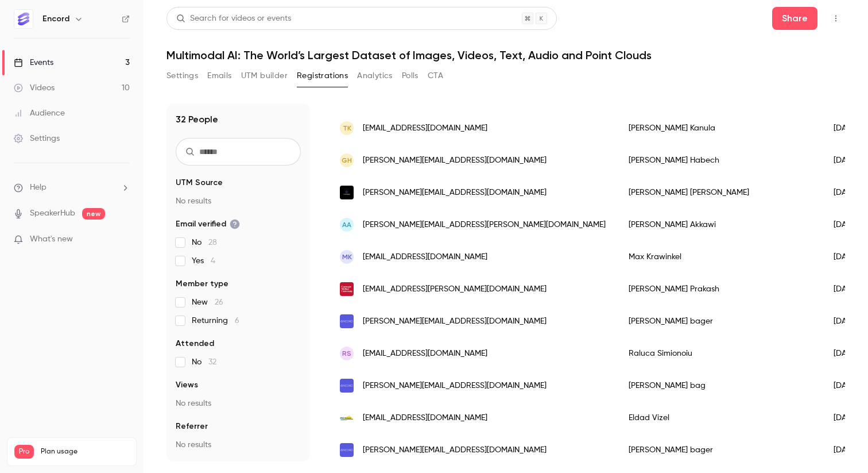 The image size is (868, 473). I want to click on span: 28, so click(212, 242).